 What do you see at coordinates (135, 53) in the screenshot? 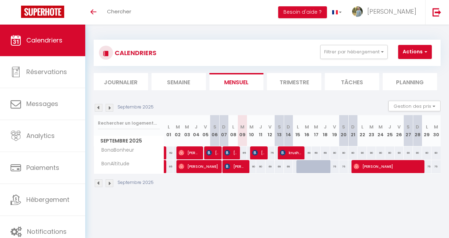
I see `h3: CALENDRIERS` at bounding box center [135, 53].